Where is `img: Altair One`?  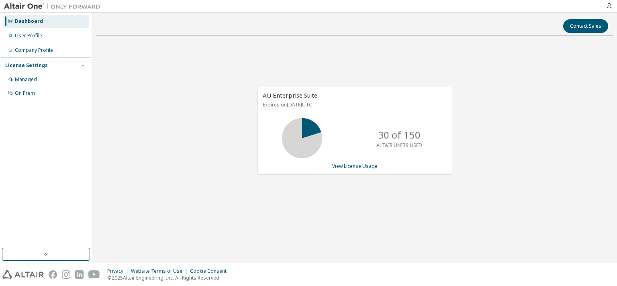
img: Altair One is located at coordinates (54, 6).